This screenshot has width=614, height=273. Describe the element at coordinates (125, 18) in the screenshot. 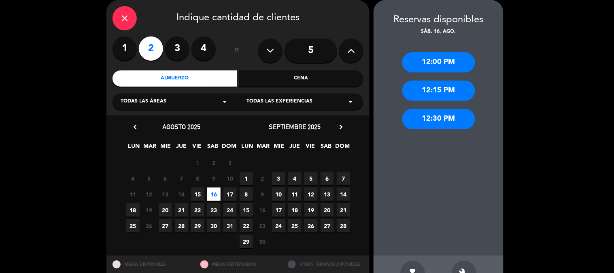

I see `i: close` at that location.